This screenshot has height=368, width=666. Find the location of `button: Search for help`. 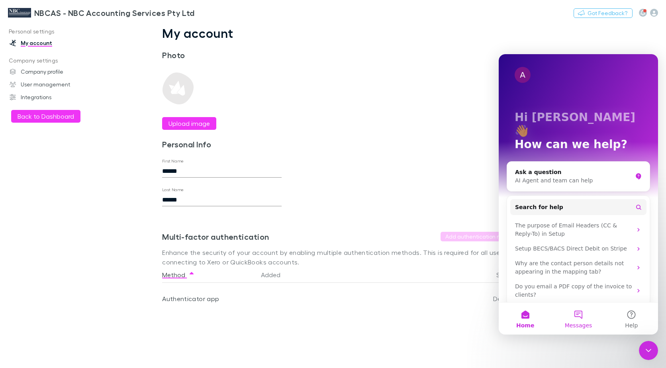

button: Search for help is located at coordinates (80, 153).